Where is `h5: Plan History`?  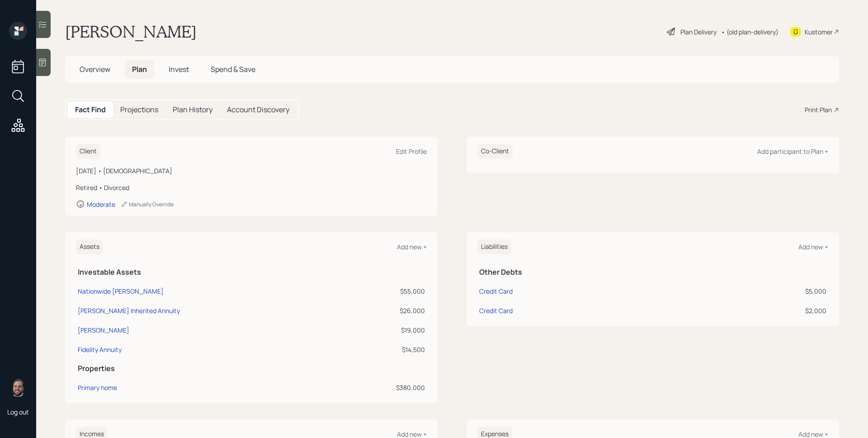
h5: Plan History is located at coordinates (193, 110).